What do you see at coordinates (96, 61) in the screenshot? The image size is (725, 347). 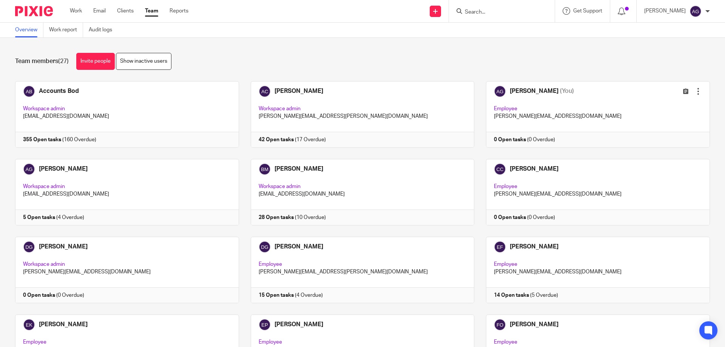 I see `a: Invite people` at bounding box center [96, 61].